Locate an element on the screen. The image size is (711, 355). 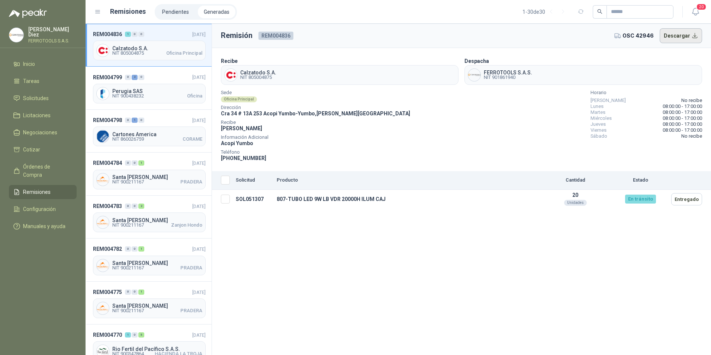
span: Solicitudes is located at coordinates (36, 98).